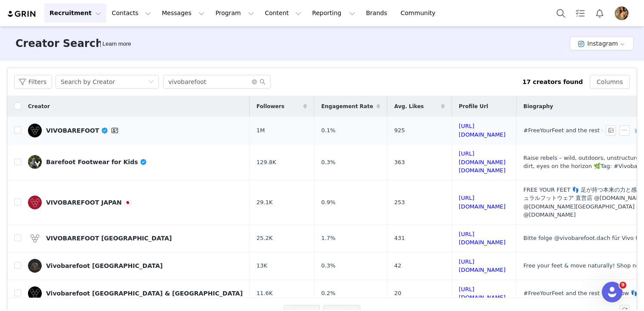  Describe the element at coordinates (135, 203) in the screenshot. I see `a: VIVOBAREFOOT JAPAN 🇯🇵` at that location.